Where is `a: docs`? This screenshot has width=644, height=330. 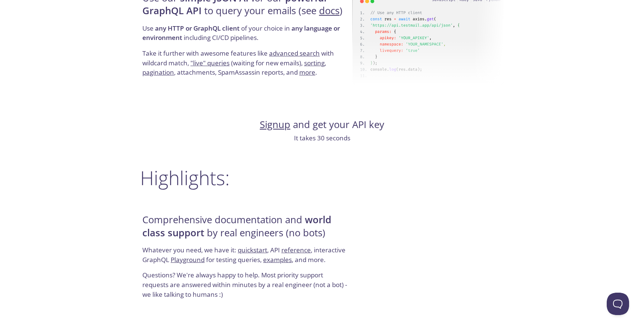
a: docs is located at coordinates (329, 10).